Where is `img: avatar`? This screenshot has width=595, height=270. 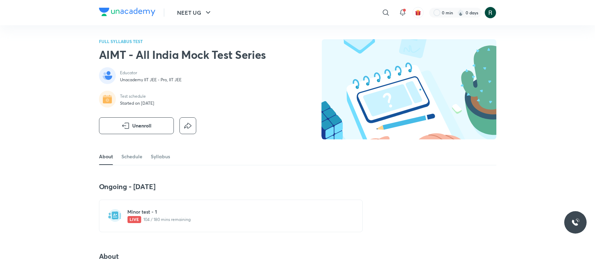
img: avatar is located at coordinates (418, 13).